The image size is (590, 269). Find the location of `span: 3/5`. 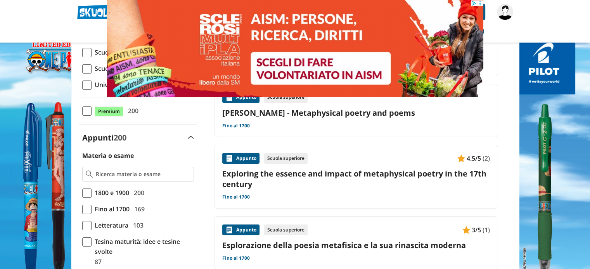

span: 3/5 is located at coordinates (476, 230).